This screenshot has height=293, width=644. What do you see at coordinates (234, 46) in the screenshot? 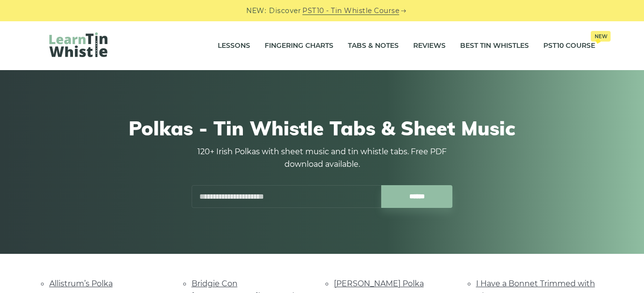
I see `a: Lessons` at bounding box center [234, 46].